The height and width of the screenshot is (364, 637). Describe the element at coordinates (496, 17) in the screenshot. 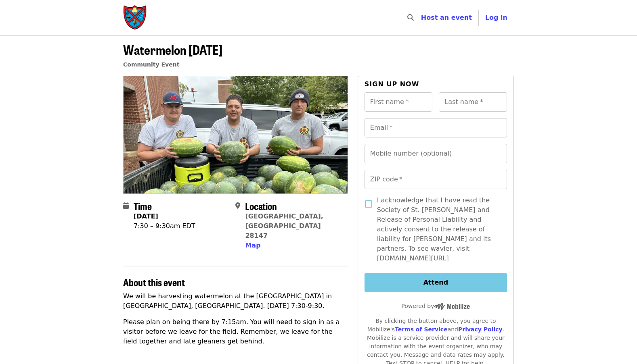

I see `span: Log in` at that location.